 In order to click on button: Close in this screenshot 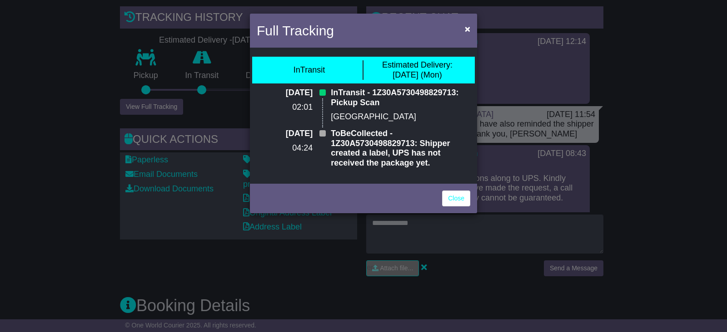, I will do `click(467, 29)`.